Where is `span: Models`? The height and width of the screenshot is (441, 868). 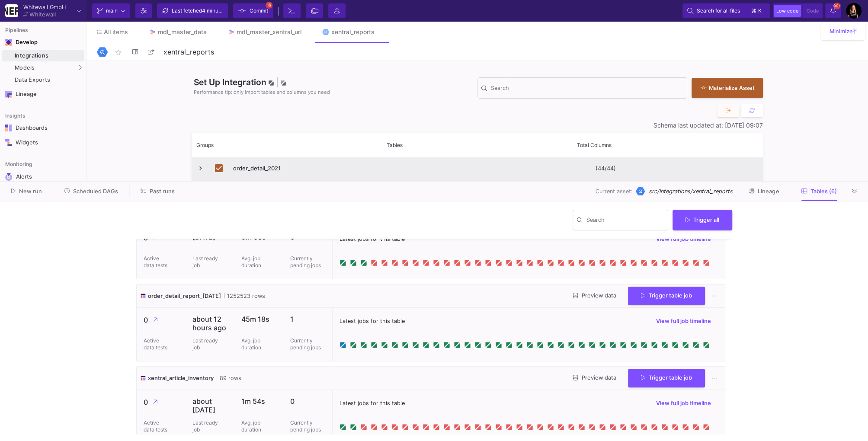
span: Models is located at coordinates (25, 68).